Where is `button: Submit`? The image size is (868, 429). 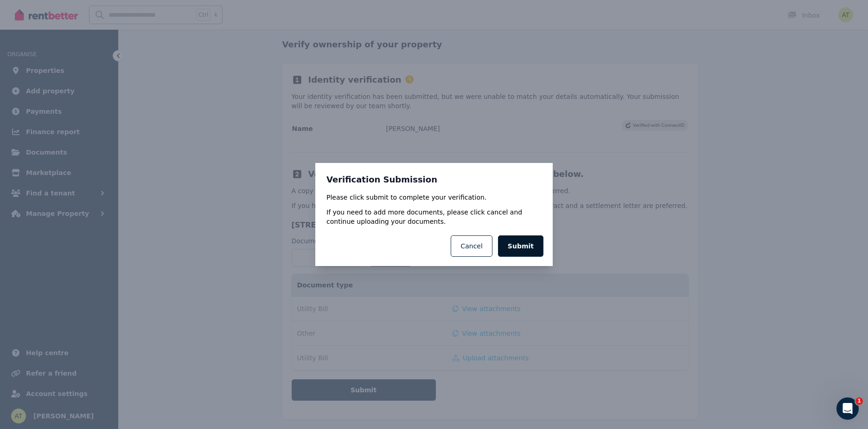 button: Submit is located at coordinates (521, 246).